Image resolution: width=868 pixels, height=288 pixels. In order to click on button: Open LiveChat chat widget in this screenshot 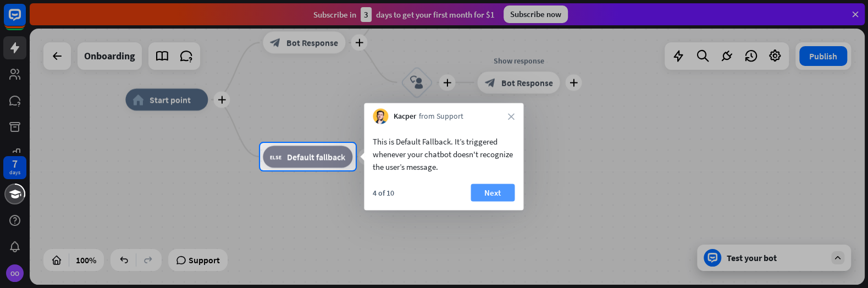, I will do `click(25, 21)`.